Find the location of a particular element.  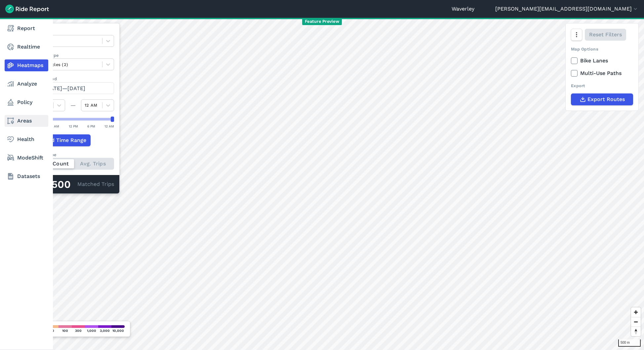

div: 169,500 is located at coordinates (55, 185).